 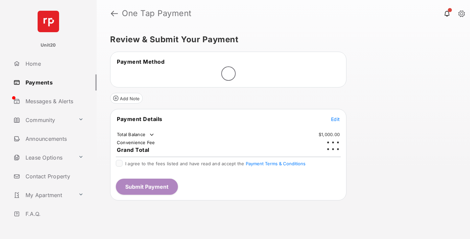 What do you see at coordinates (54, 83) in the screenshot?
I see `a: Payments` at bounding box center [54, 83].